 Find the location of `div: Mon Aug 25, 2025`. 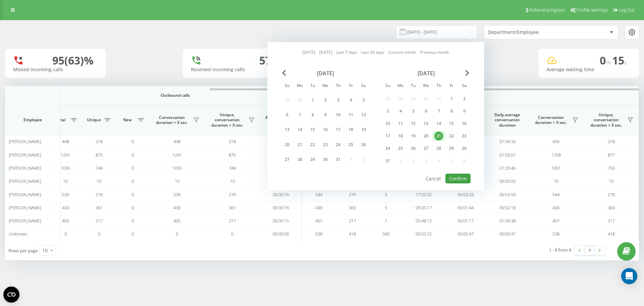

div: Mon Aug 25, 2025 is located at coordinates (401, 148).